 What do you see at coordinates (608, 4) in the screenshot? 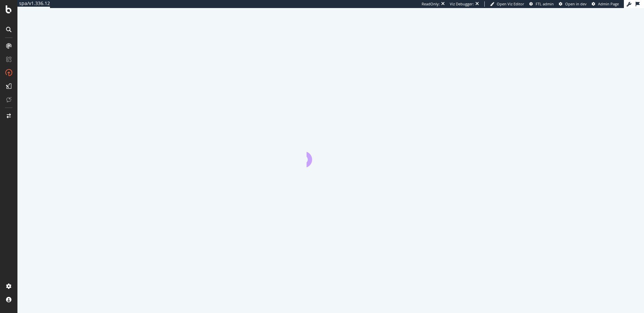
I see `span: Admin Page` at bounding box center [608, 4].